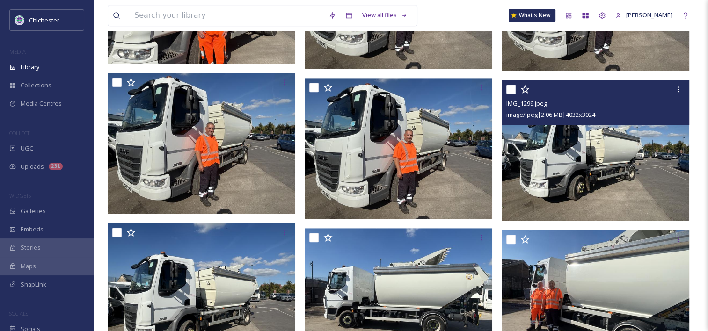 The width and height of the screenshot is (708, 331). I want to click on span: MEDIA, so click(17, 51).